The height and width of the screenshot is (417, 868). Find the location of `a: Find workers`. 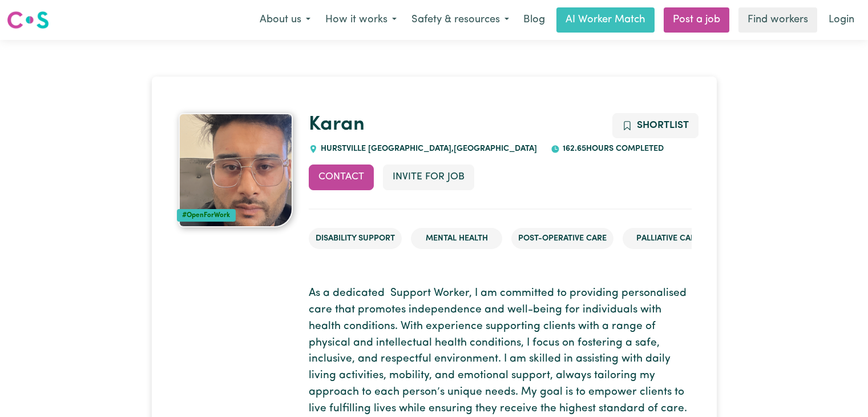

a: Find workers is located at coordinates (778, 20).